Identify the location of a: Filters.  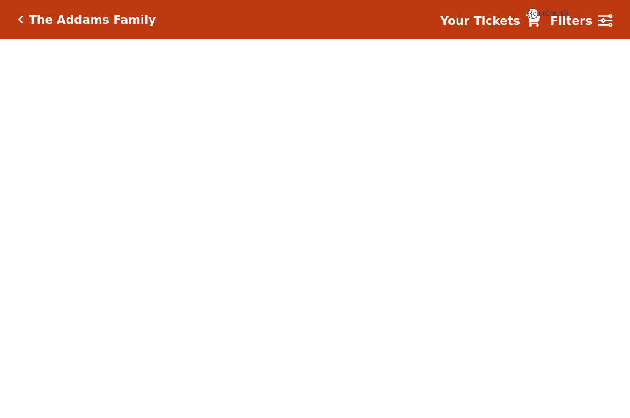
(581, 21).